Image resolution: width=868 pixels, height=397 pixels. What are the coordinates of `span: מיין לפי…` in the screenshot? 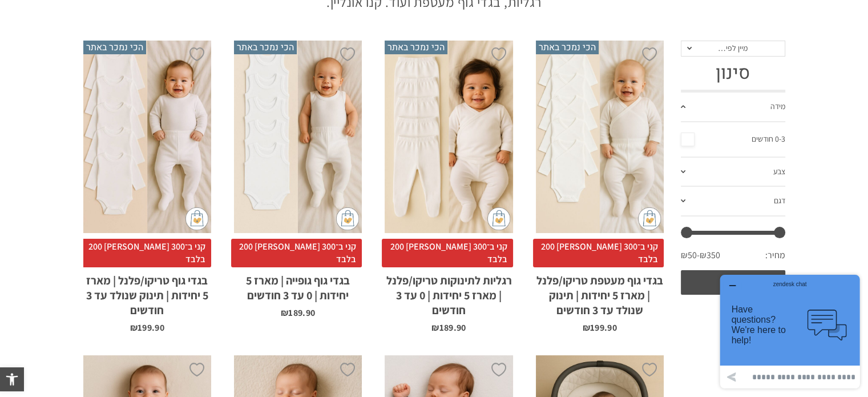 It's located at (733, 48).